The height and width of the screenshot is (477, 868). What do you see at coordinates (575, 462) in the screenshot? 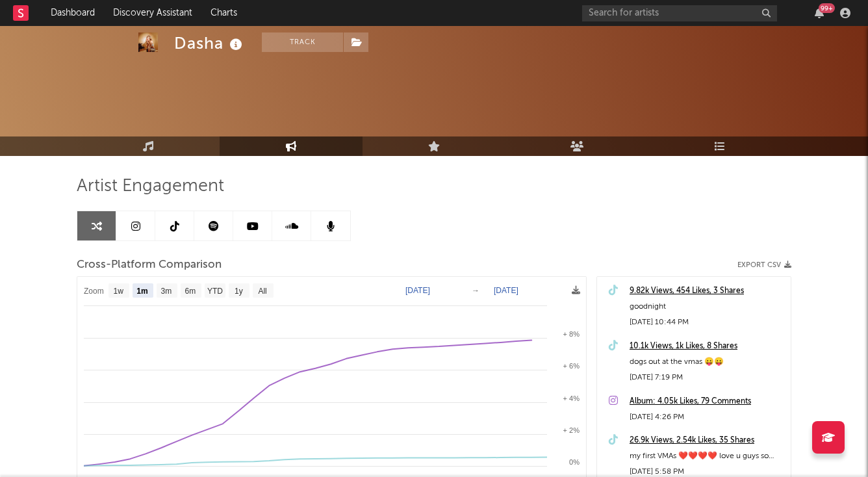
I see `text: 0%` at bounding box center [575, 462].